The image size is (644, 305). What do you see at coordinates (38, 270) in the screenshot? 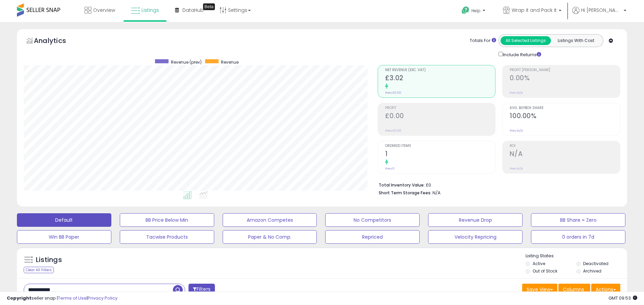
I see `div: Clear All Filters` at bounding box center [38, 270].